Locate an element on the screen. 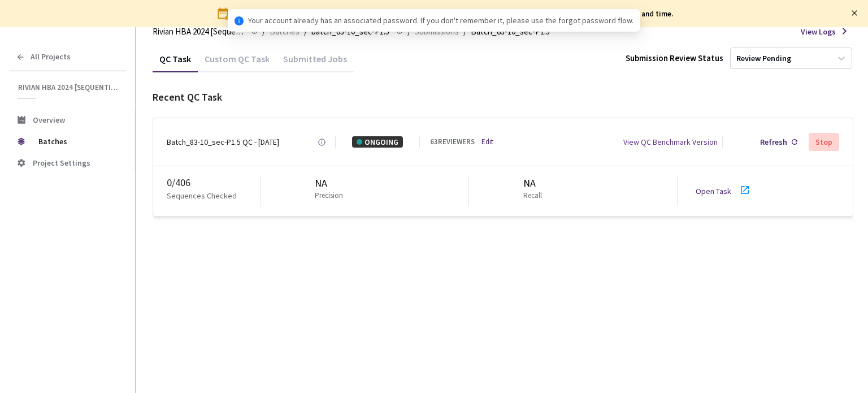 The image size is (868, 393). button: close is located at coordinates (855, 13).